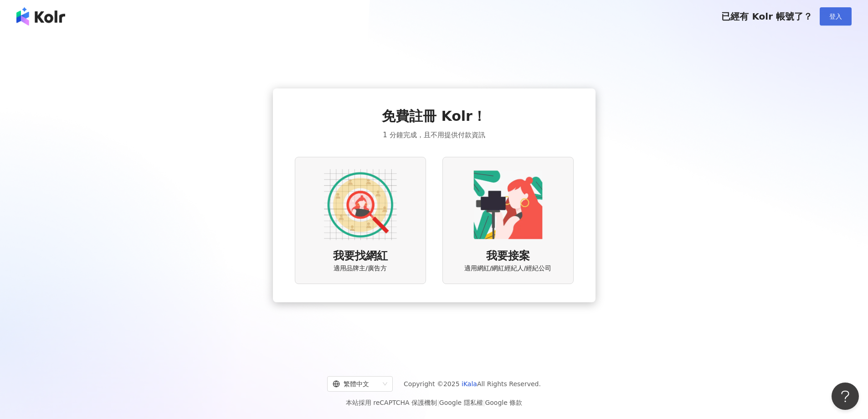  Describe the element at coordinates (469, 384) in the screenshot. I see `a: iKala` at that location.